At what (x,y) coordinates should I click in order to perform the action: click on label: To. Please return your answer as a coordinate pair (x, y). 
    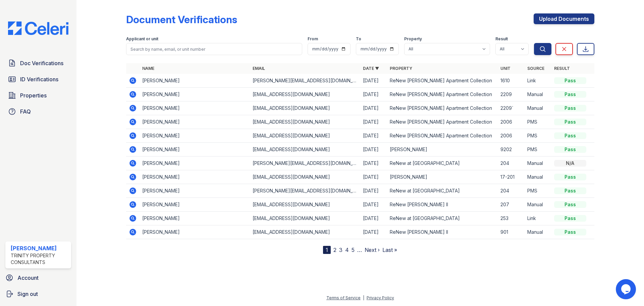
    Looking at the image, I should click on (359, 39).